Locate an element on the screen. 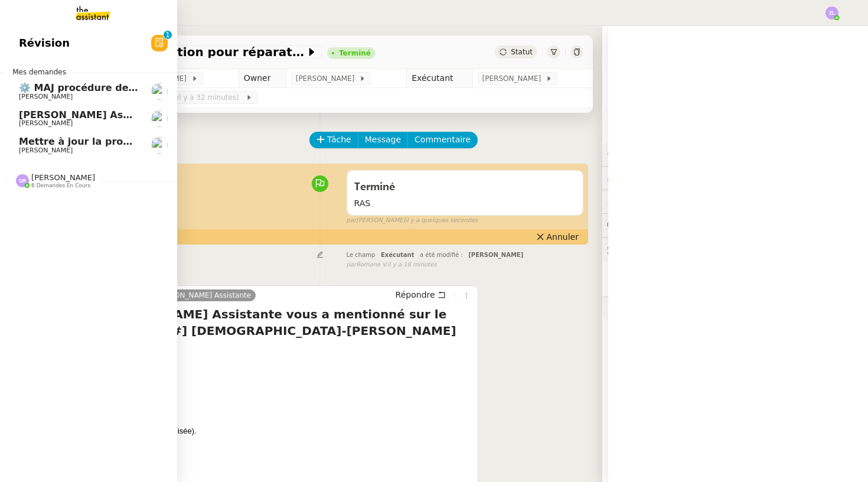 This screenshot has width=868, height=482. span: Tâche is located at coordinates (339, 139).